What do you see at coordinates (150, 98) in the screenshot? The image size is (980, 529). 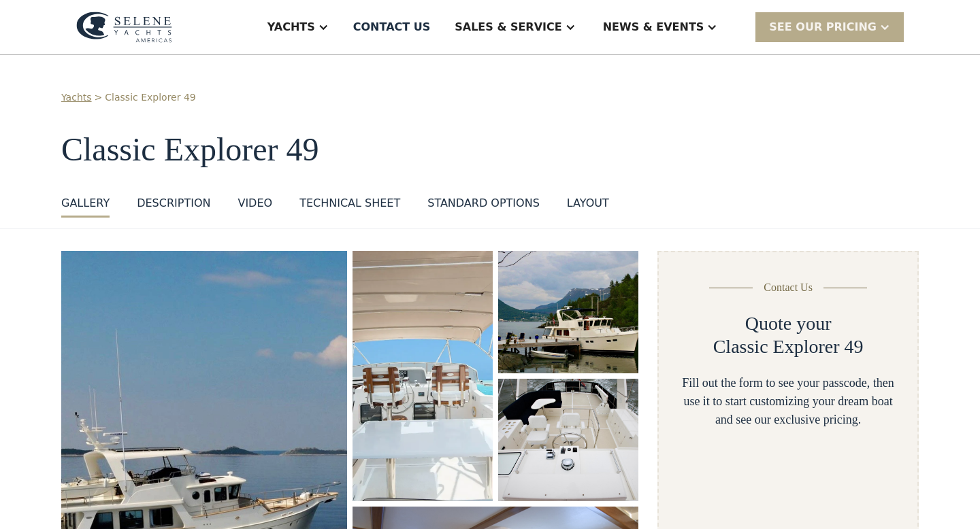 I see `a: Classic Explorer 49` at bounding box center [150, 98].